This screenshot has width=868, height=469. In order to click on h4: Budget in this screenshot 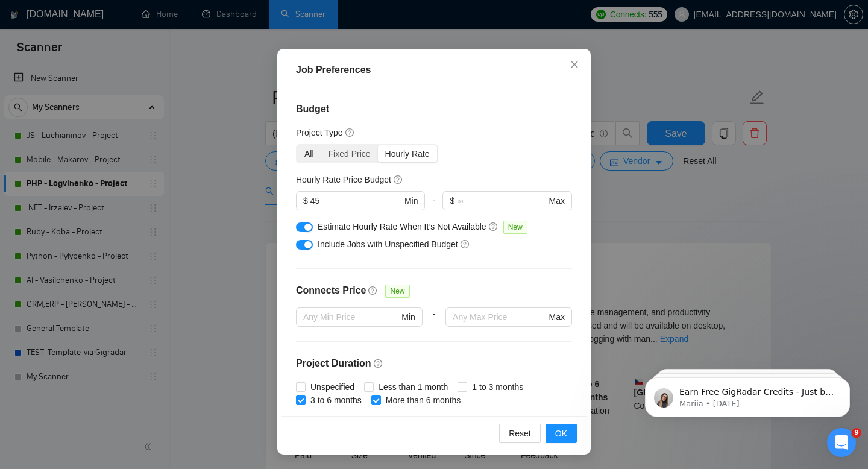, I will do `click(434, 109)`.